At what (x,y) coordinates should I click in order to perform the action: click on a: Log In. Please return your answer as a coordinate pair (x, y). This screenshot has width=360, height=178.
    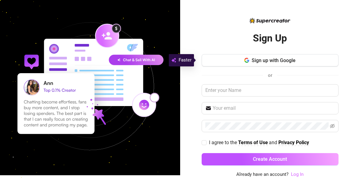
    Looking at the image, I should click on (297, 174).